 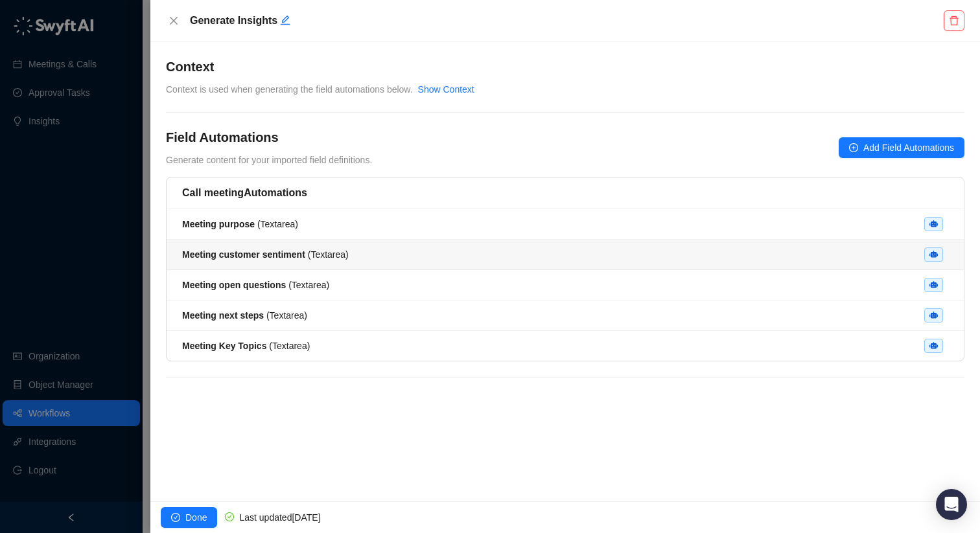 What do you see at coordinates (196, 518) in the screenshot?
I see `span: Done` at bounding box center [196, 518].